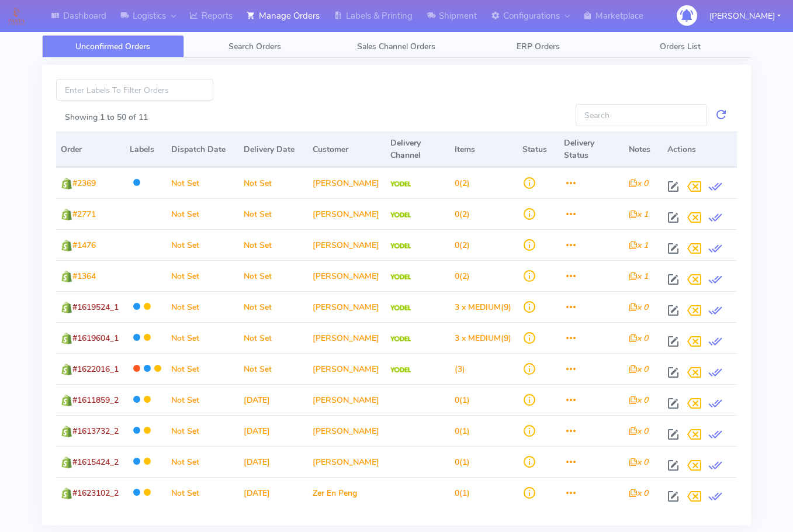 The image size is (793, 532). What do you see at coordinates (203, 149) in the screenshot?
I see `th: Dispatch Date` at bounding box center [203, 149].